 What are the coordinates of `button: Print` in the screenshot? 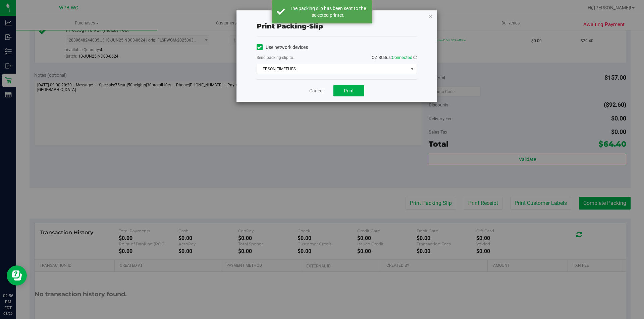 It's located at (348, 91).